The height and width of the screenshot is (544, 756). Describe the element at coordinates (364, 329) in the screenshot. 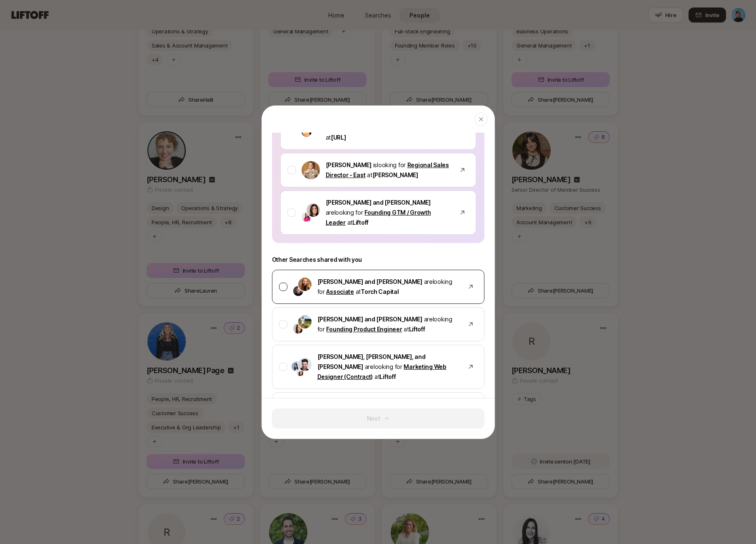

I see `a: Founding Product Engineer` at that location.